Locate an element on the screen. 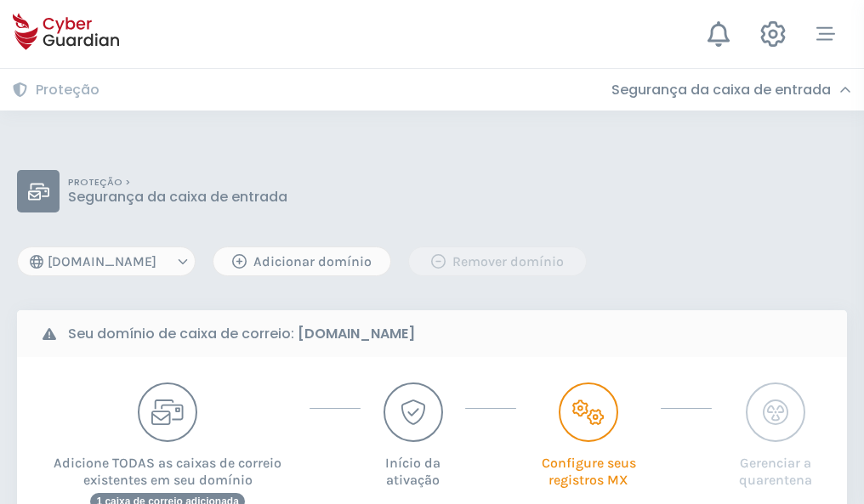  button: Adicionar domínio is located at coordinates (302, 261).